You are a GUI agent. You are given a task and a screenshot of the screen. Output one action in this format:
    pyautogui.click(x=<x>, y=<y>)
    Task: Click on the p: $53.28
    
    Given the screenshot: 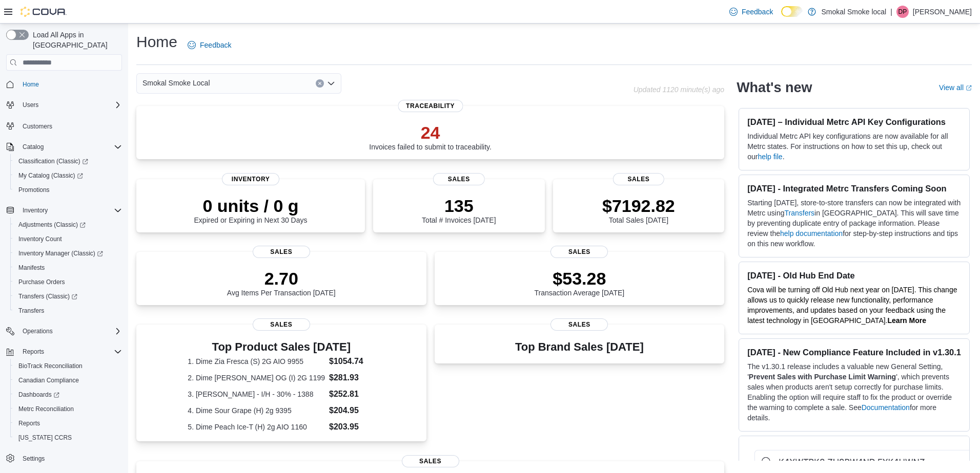 What is the action you would take?
    pyautogui.click(x=580, y=279)
    